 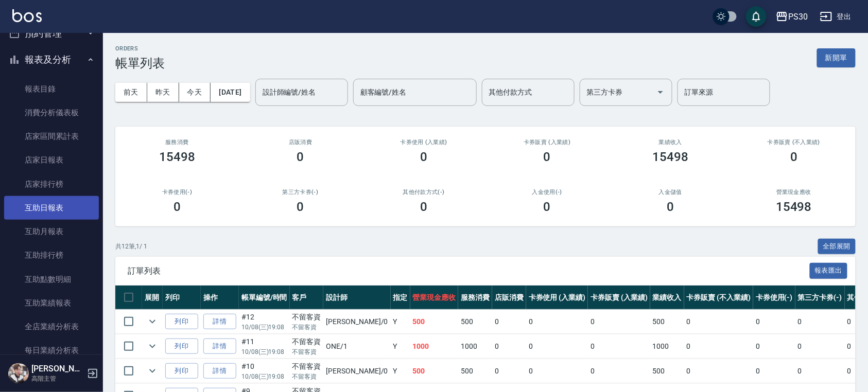 What do you see at coordinates (670, 192) in the screenshot?
I see `h2: 入金儲值` at bounding box center [670, 192].